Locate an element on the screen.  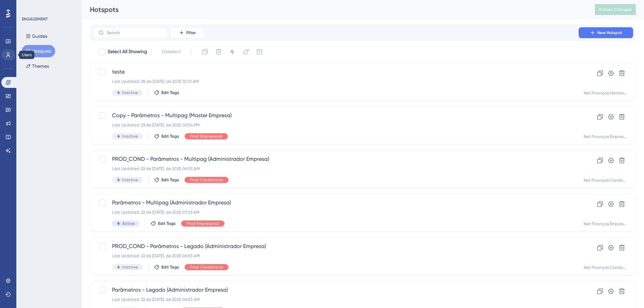
button: Filter is located at coordinates (187, 33).